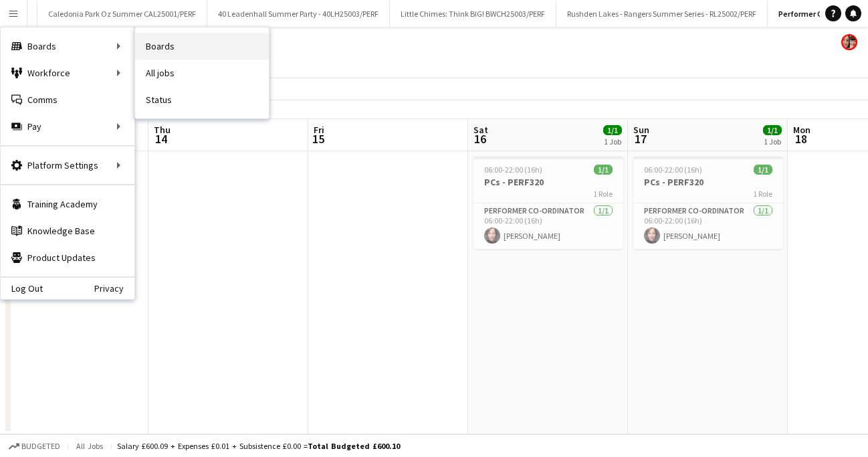 The image size is (868, 457). I want to click on div: Platform Settings, so click(68, 165).